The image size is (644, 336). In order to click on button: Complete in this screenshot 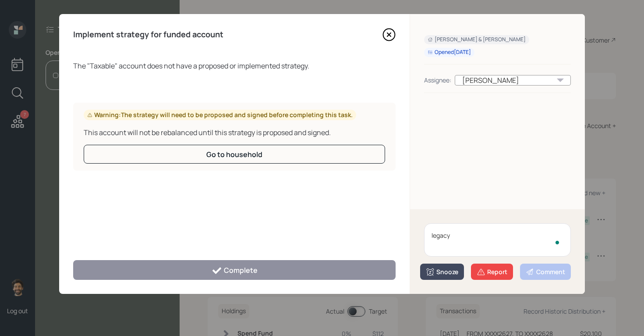, I will do `click(234, 270)`.